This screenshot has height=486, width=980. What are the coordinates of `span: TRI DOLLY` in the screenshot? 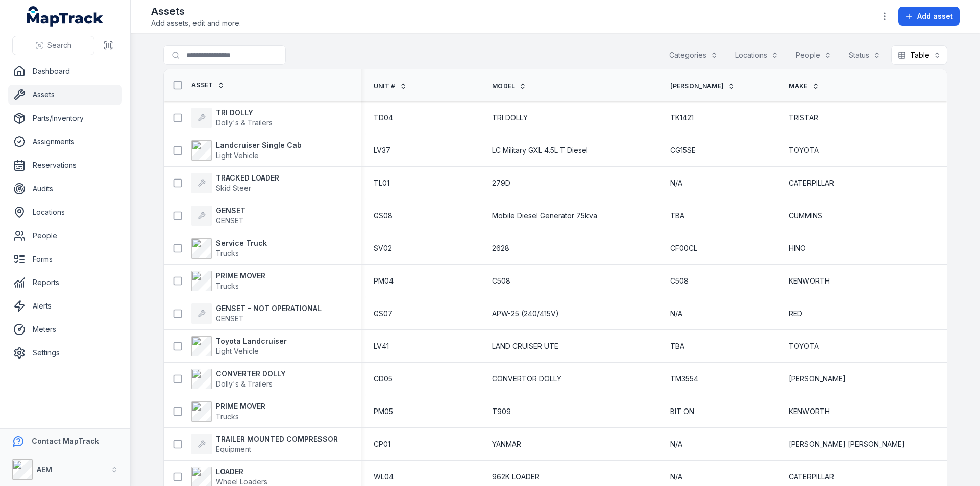 It's located at (510, 118).